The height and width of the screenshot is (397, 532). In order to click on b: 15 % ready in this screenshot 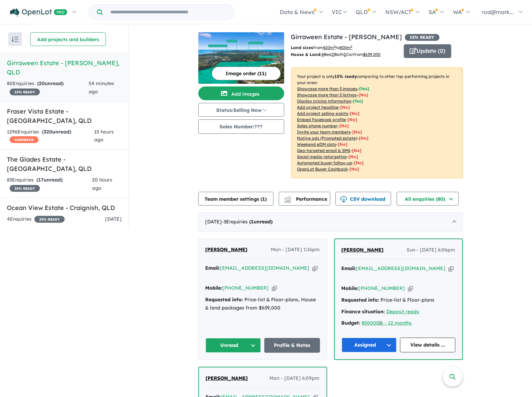, I will do `click(346, 76)`.